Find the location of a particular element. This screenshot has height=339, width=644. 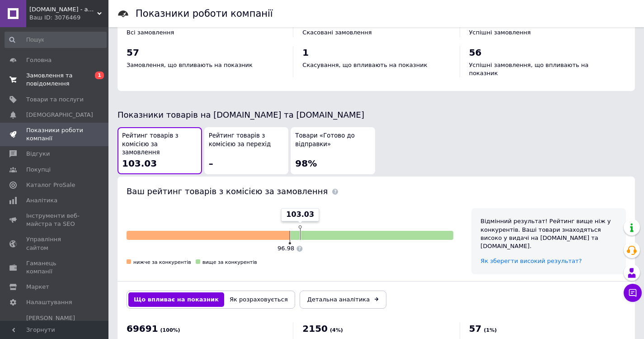

span: Маркет is located at coordinates (38, 287).